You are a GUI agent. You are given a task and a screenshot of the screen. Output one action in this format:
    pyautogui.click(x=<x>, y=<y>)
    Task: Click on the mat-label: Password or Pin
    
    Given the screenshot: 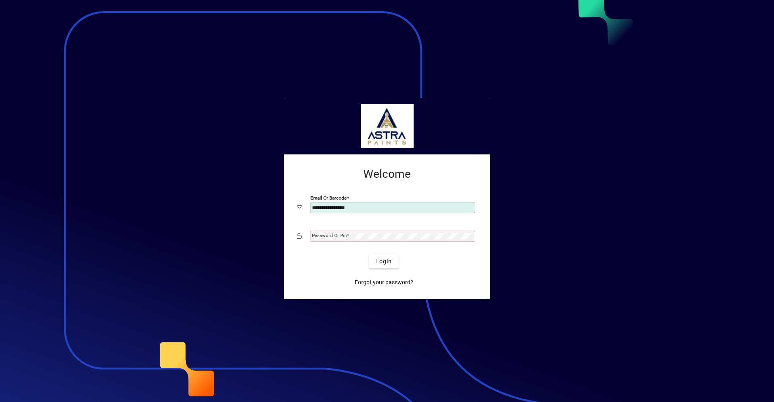 What is the action you would take?
    pyautogui.click(x=329, y=236)
    